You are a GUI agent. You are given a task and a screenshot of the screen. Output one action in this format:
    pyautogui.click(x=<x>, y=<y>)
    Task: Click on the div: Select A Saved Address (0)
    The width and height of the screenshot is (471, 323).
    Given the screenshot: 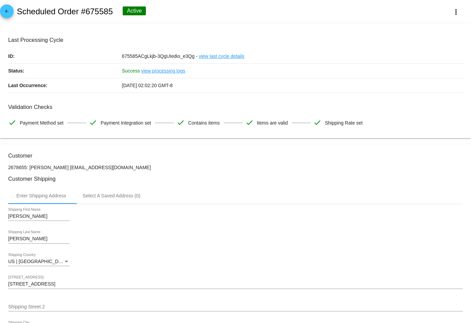 What is the action you would take?
    pyautogui.click(x=111, y=196)
    